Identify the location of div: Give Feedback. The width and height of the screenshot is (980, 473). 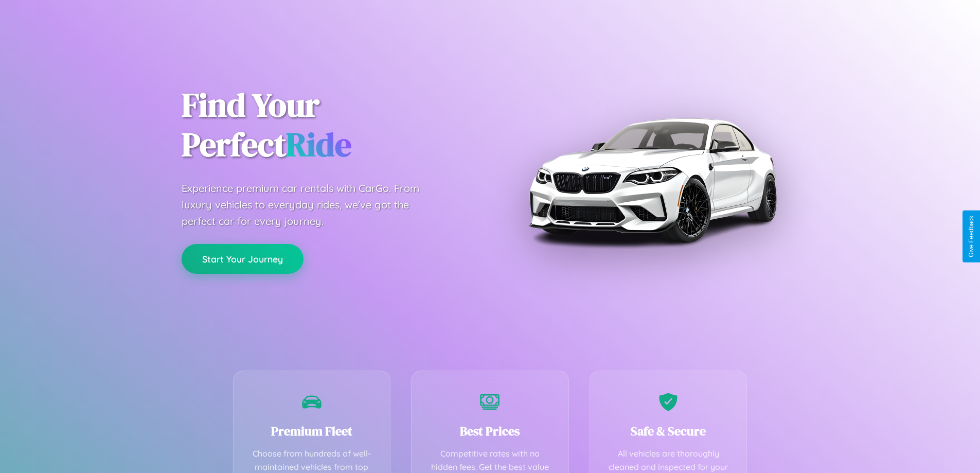
(971, 236).